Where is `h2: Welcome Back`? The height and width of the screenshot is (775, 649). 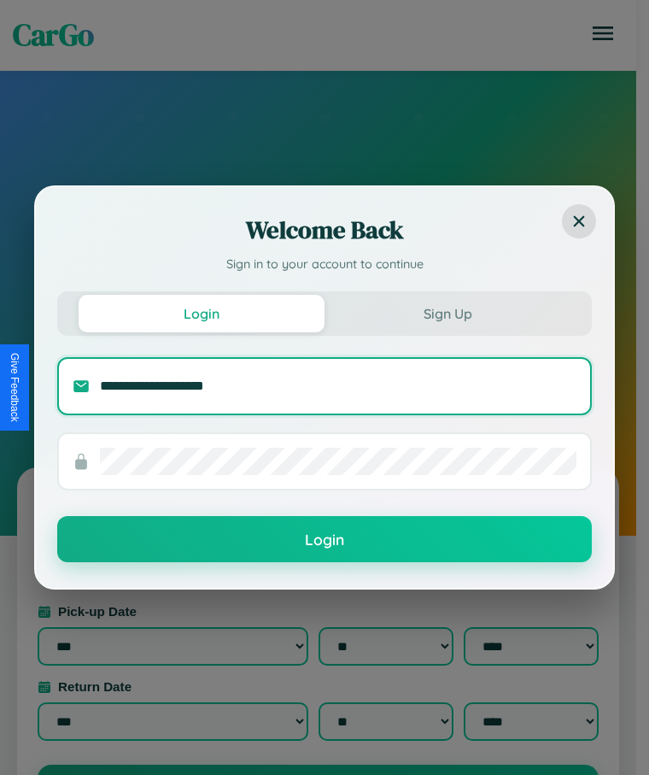
h2: Welcome Back is located at coordinates (325, 230).